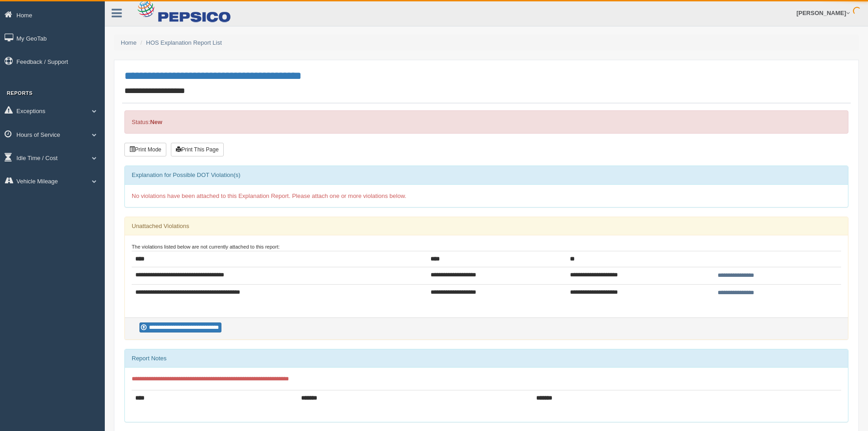 This screenshot has width=868, height=431. What do you see at coordinates (487, 175) in the screenshot?
I see `div: Explanation for Possible DOT Violation(s)` at bounding box center [487, 175].